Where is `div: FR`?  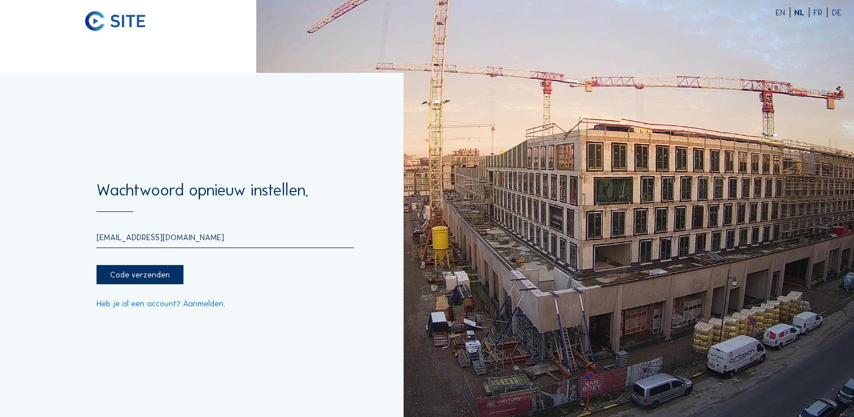
div: FR is located at coordinates (821, 12).